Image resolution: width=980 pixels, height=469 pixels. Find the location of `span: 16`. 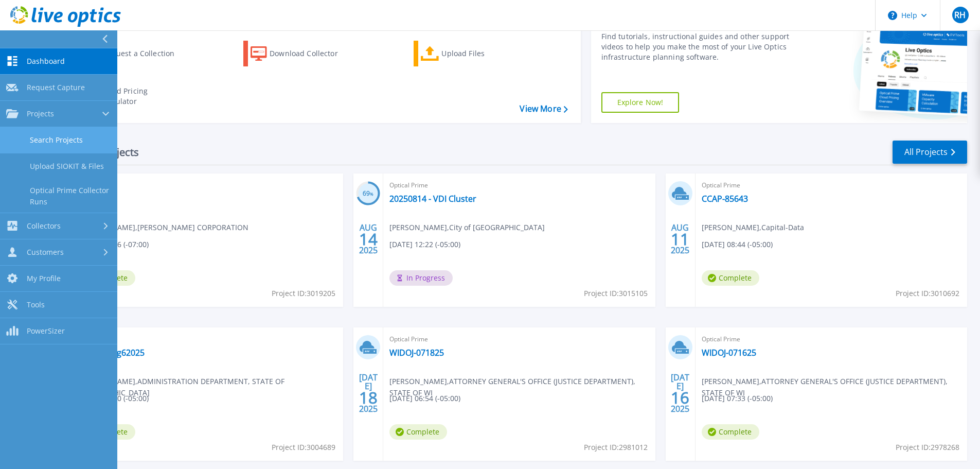

span: 16 is located at coordinates (680, 397).